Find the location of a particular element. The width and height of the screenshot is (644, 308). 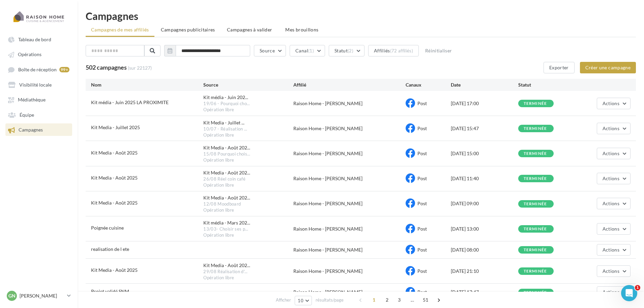

div: (72 affiliés) is located at coordinates (402, 50).